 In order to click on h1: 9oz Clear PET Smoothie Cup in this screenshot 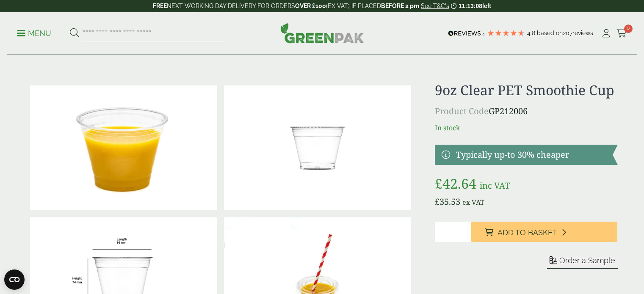, I will do `click(526, 90)`.